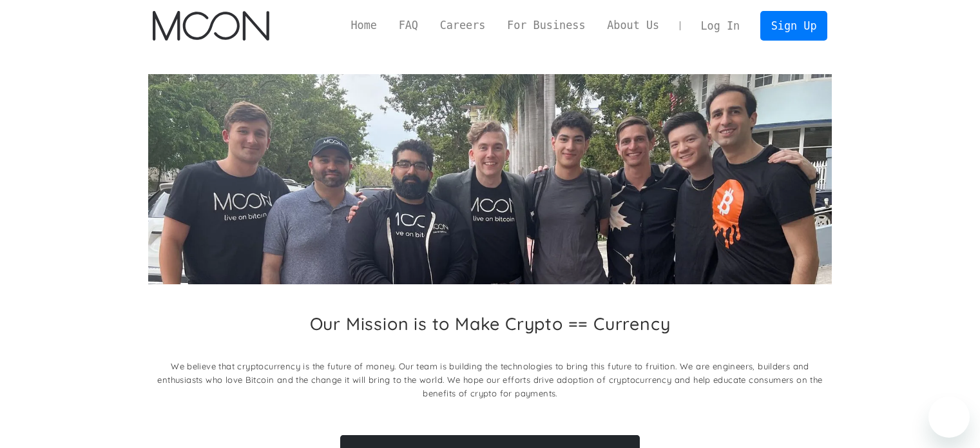  What do you see at coordinates (546, 25) in the screenshot?
I see `a: For Business` at bounding box center [546, 25].